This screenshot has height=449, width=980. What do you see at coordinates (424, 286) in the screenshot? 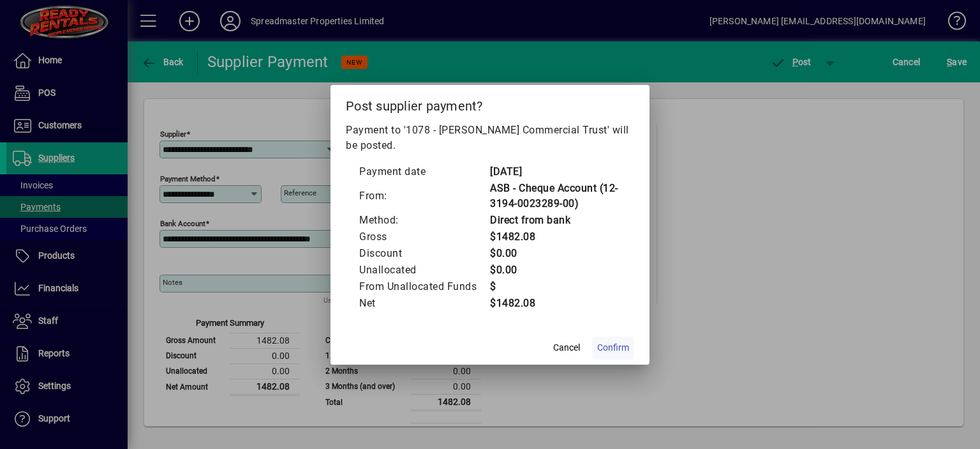
I see `td: From Unallocated Funds` at bounding box center [424, 286].